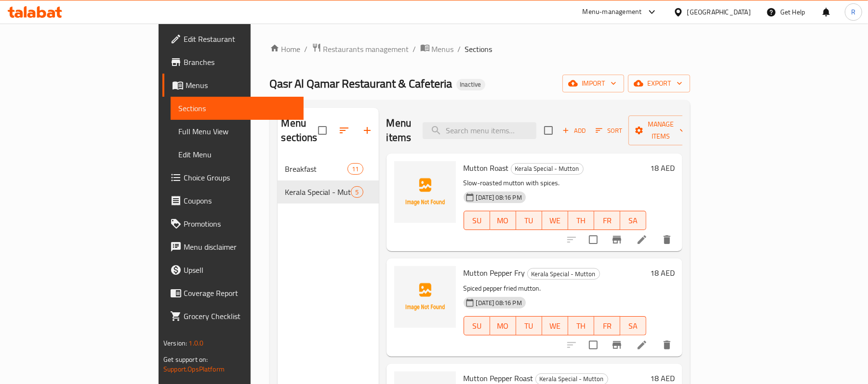 The image size is (868, 384). What do you see at coordinates (480, 130) in the screenshot?
I see `input: search` at bounding box center [480, 130].